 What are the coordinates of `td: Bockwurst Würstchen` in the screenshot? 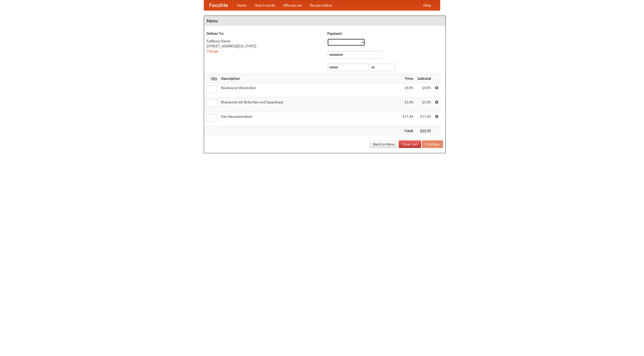 It's located at (310, 91).